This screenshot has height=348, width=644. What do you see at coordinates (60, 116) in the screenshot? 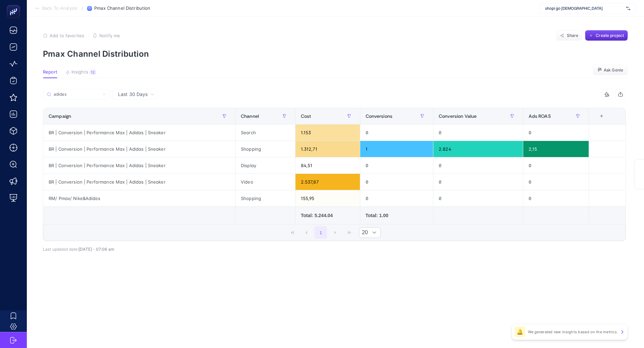
I see `span: Campaign` at bounding box center [60, 116].